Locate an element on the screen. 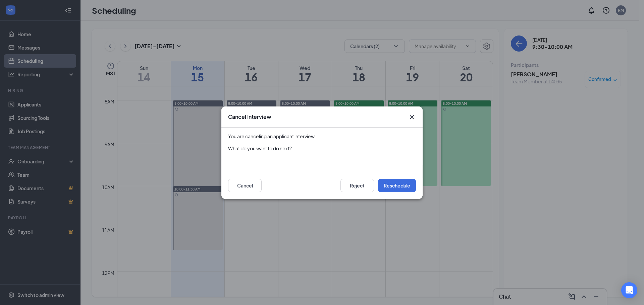 This screenshot has width=644, height=305. svg: Cross is located at coordinates (412, 117).